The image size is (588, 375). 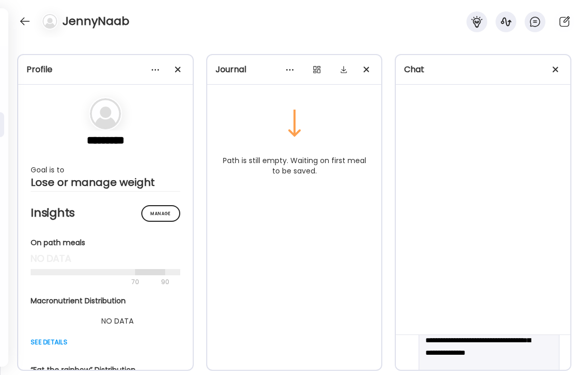 I want to click on div: no data, so click(x=106, y=259).